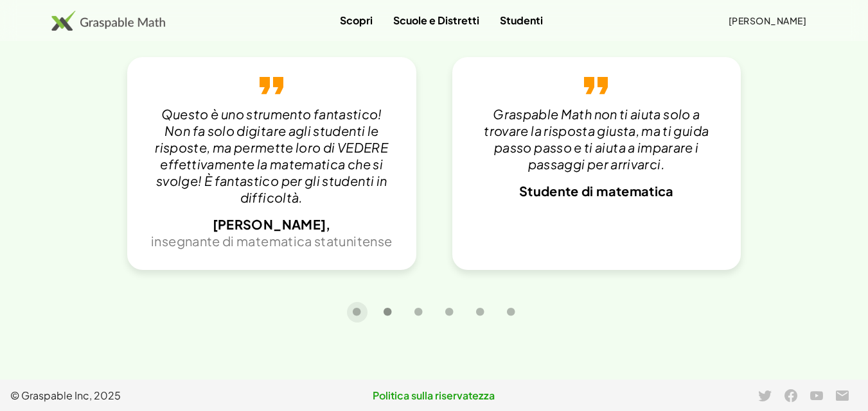  I want to click on font: Scuole e Distretti, so click(436, 20).